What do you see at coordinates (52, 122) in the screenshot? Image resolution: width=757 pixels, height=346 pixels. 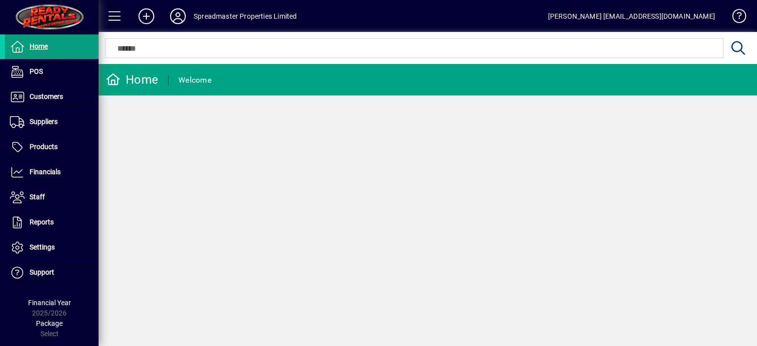 I see `a: Suppliers` at bounding box center [52, 122].